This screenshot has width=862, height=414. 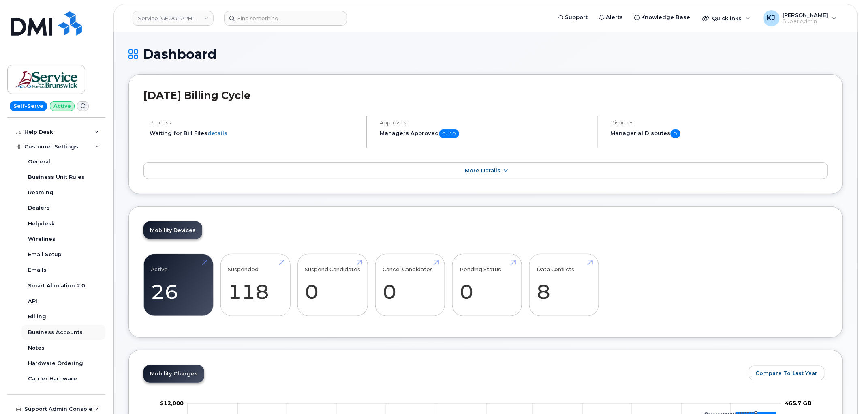 What do you see at coordinates (487, 285) in the screenshot?
I see `a: Pending Status 0` at bounding box center [487, 285].